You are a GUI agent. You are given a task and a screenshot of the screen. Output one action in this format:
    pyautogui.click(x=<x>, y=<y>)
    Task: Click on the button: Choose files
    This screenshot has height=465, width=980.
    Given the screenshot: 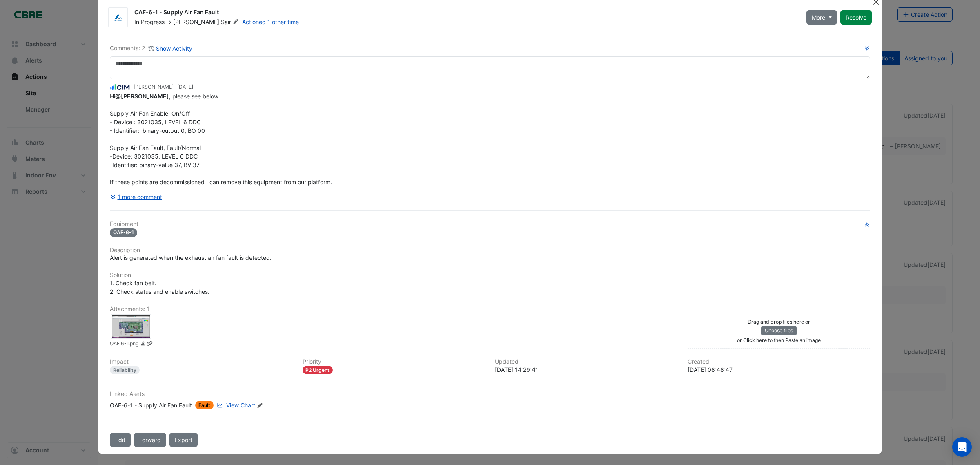 What is the action you would take?
    pyautogui.click(x=779, y=331)
    